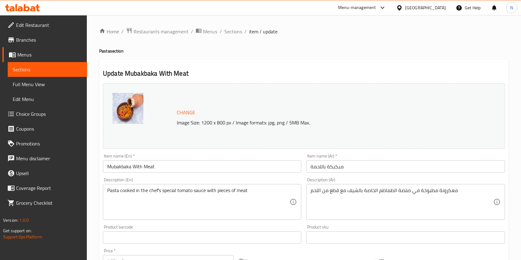 The height and width of the screenshot is (260, 521). Describe the element at coordinates (45, 203) in the screenshot. I see `a: Grocery Checklist` at that location.